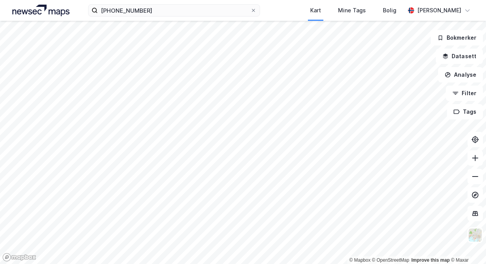  Describe the element at coordinates (389, 10) in the screenshot. I see `div: Bolig` at that location.